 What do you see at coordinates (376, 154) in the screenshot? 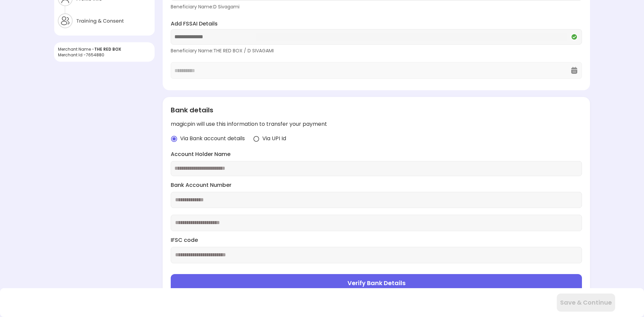
I see `label: Account Holder Name` at bounding box center [376, 154].